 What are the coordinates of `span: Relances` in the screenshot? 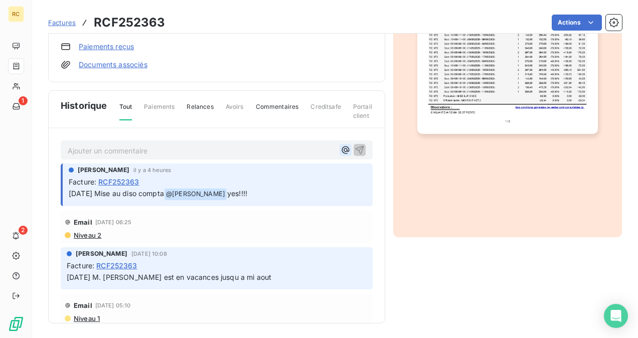 It's located at (200, 111).